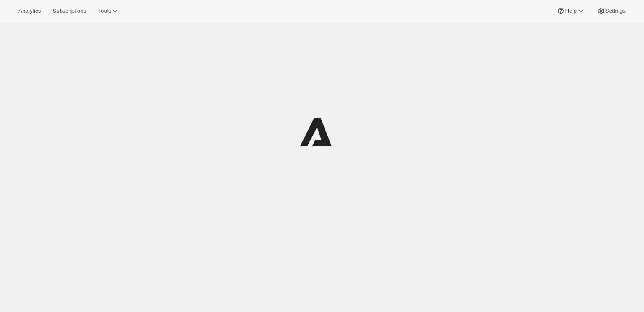  I want to click on button: Subscriptions, so click(69, 11).